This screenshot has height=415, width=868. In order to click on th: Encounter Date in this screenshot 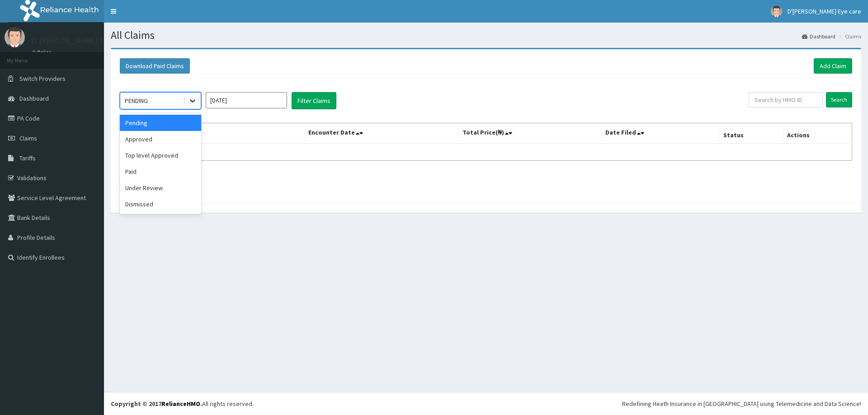, I will do `click(381, 134)`.